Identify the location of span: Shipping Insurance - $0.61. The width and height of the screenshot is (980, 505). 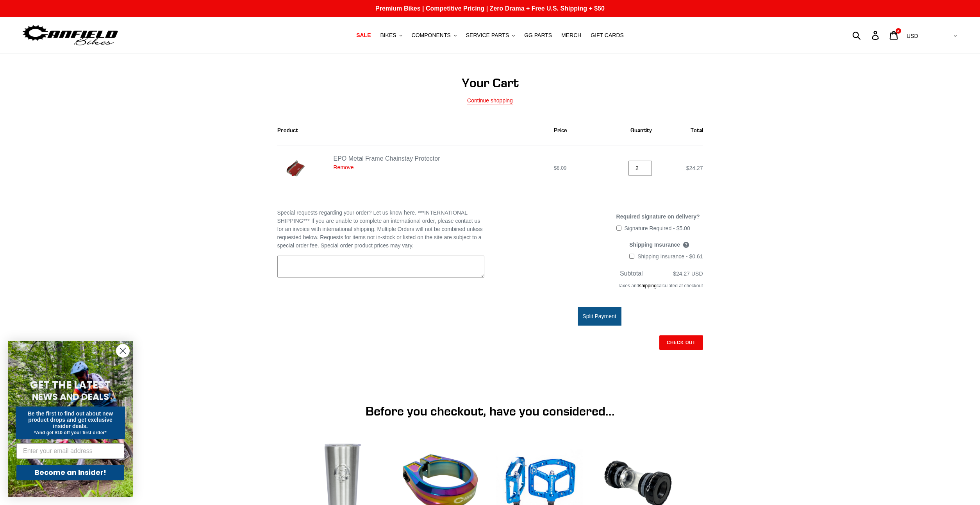
(670, 257).